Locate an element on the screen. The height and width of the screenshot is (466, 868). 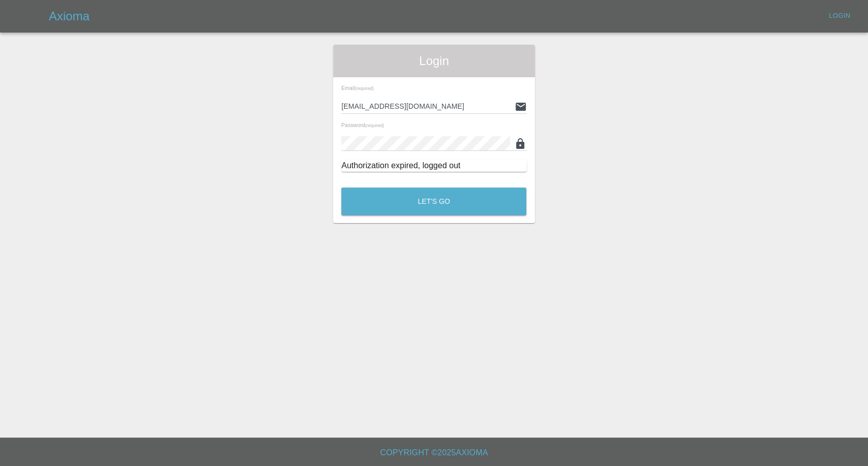
a: Login is located at coordinates (840, 16).